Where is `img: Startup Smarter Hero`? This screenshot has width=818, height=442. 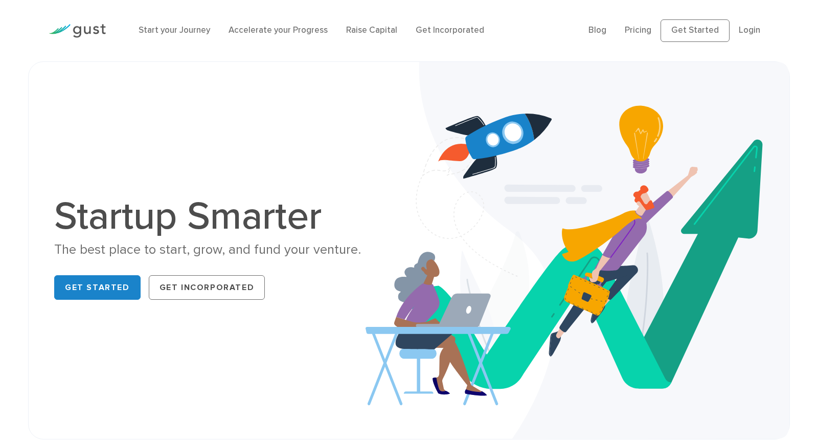 img: Startup Smarter Hero is located at coordinates (577, 250).